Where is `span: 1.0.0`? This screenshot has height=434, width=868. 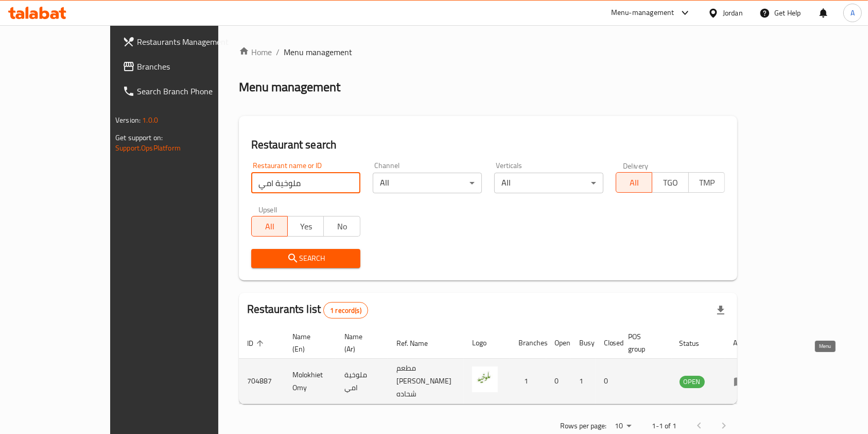
span: 1.0.0 is located at coordinates (150, 120).